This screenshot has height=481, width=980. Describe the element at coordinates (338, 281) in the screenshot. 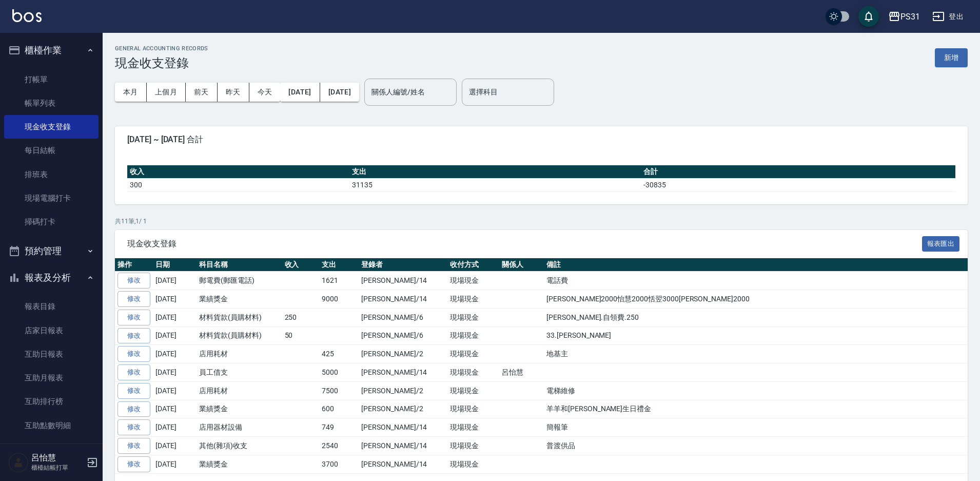

I see `td: 1621` at that location.